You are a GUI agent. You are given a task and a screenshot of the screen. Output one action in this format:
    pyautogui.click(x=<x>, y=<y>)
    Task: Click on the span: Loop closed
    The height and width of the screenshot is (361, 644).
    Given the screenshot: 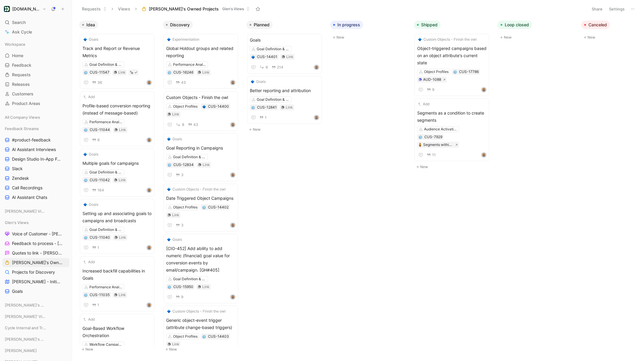 What is the action you would take?
    pyautogui.click(x=516, y=25)
    